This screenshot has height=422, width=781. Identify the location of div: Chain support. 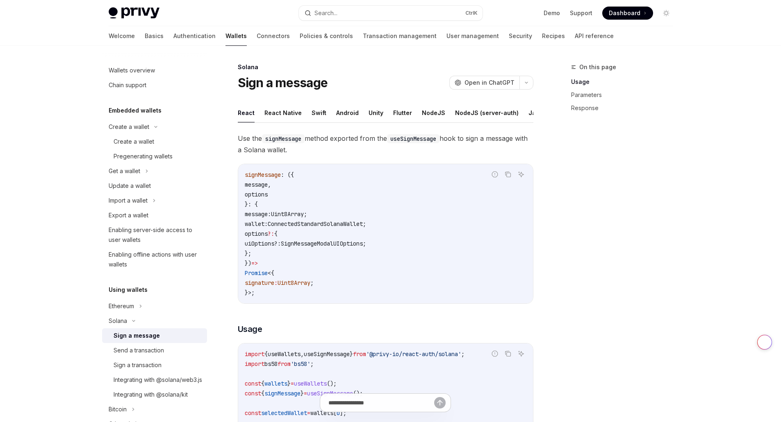
(127, 85).